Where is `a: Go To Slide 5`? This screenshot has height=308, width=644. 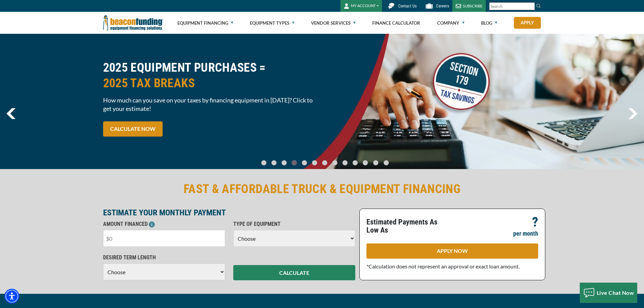
a: Go To Slide 5 is located at coordinates (314, 162).